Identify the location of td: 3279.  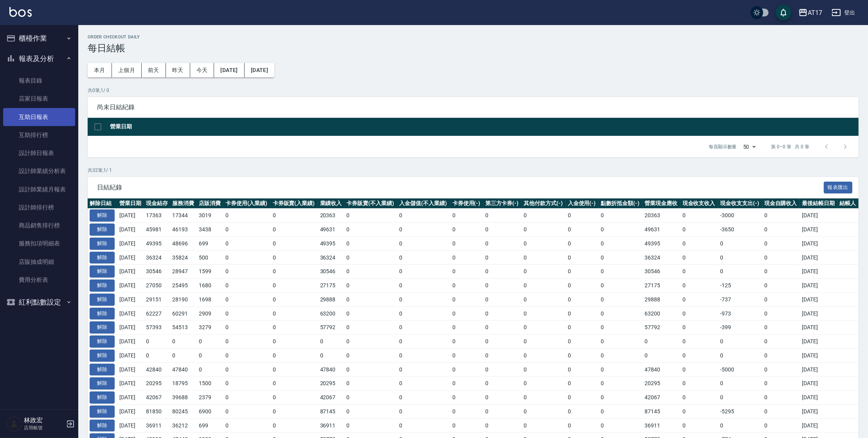
(210, 328).